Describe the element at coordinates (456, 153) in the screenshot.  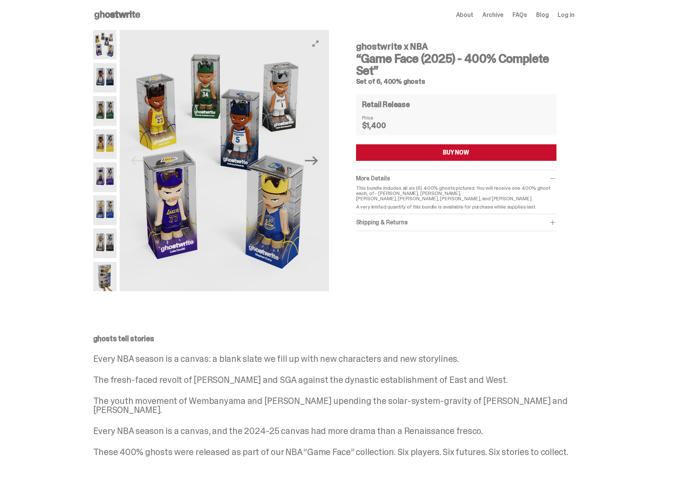
I see `button: BUY NOW` at that location.